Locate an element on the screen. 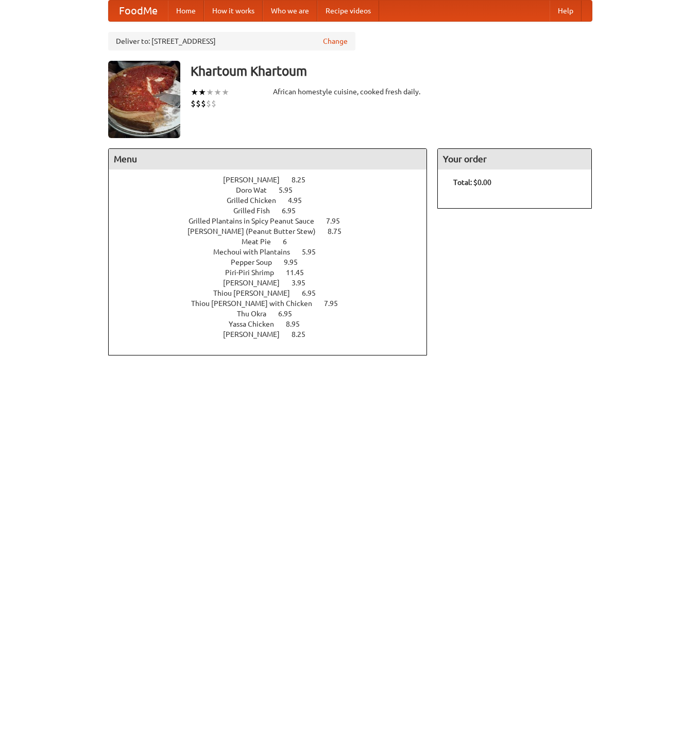 This screenshot has height=729, width=700. div: African homestyle cuisine, cooked fresh daily. is located at coordinates (350, 92).